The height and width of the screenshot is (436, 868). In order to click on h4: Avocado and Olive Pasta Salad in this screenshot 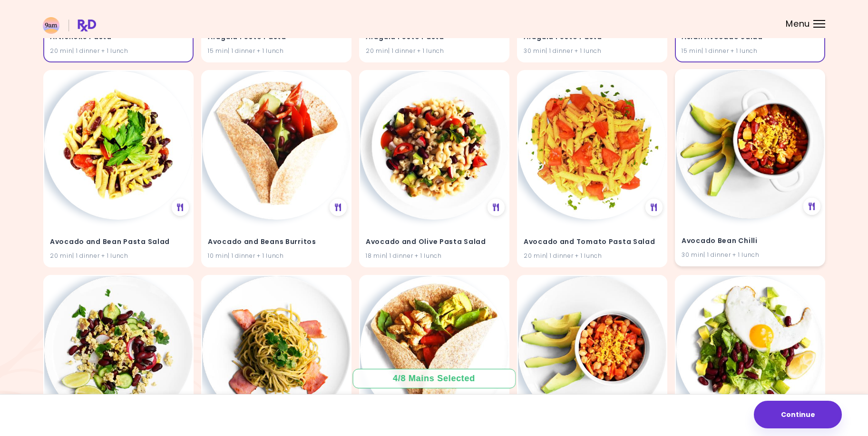, I will do `click(434, 242)`.